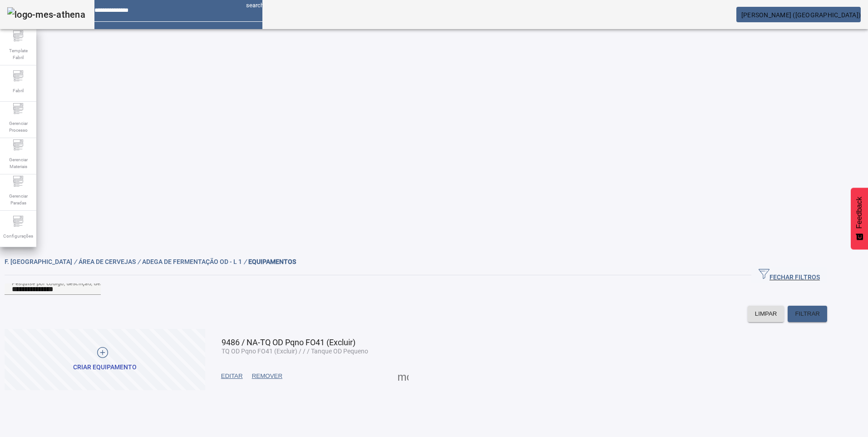  What do you see at coordinates (18, 200) in the screenshot?
I see `span: Gerenciar Paradas` at bounding box center [18, 200].